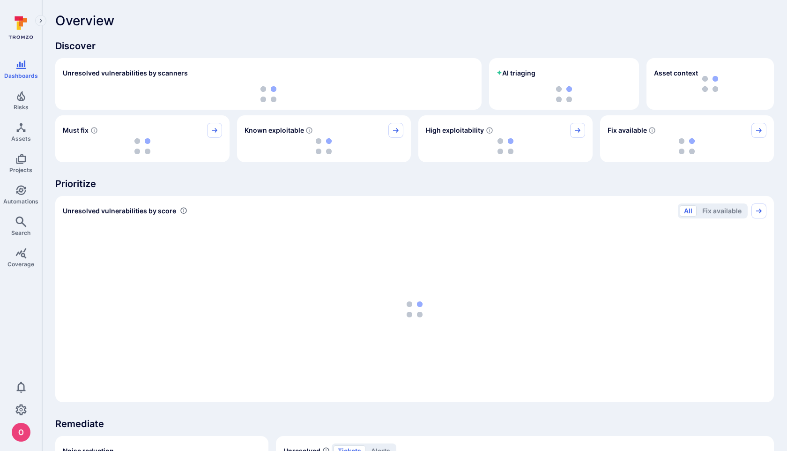  What do you see at coordinates (21, 232) in the screenshot?
I see `span: Search` at bounding box center [21, 232].